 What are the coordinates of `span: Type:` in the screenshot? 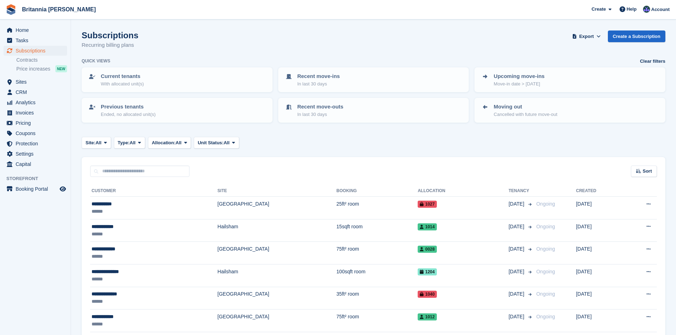 It's located at (124, 143).